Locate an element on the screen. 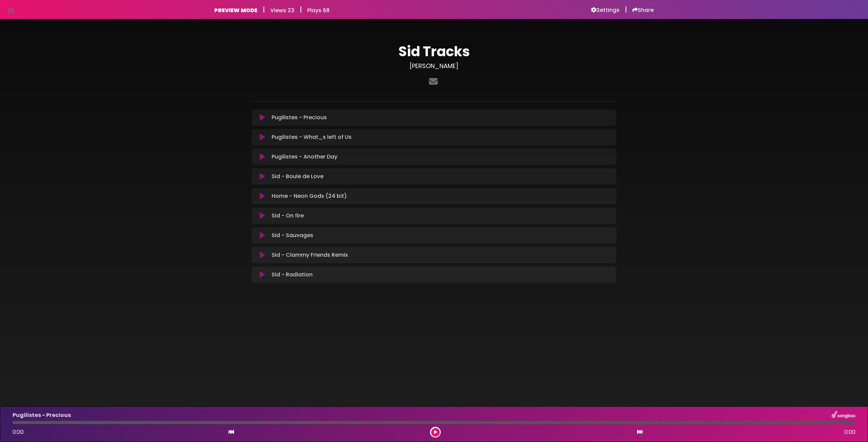  p: Sid - Sauvages is located at coordinates (292, 236).